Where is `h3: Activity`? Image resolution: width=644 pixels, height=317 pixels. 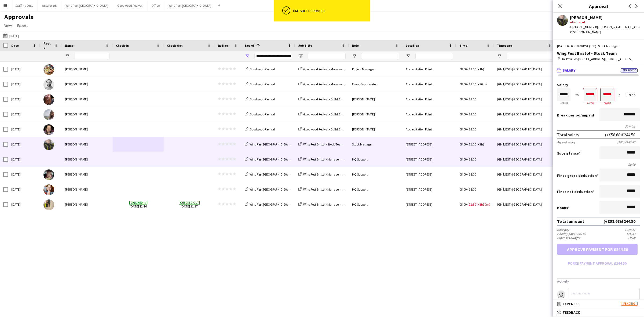
h3: Activity is located at coordinates (598, 282).